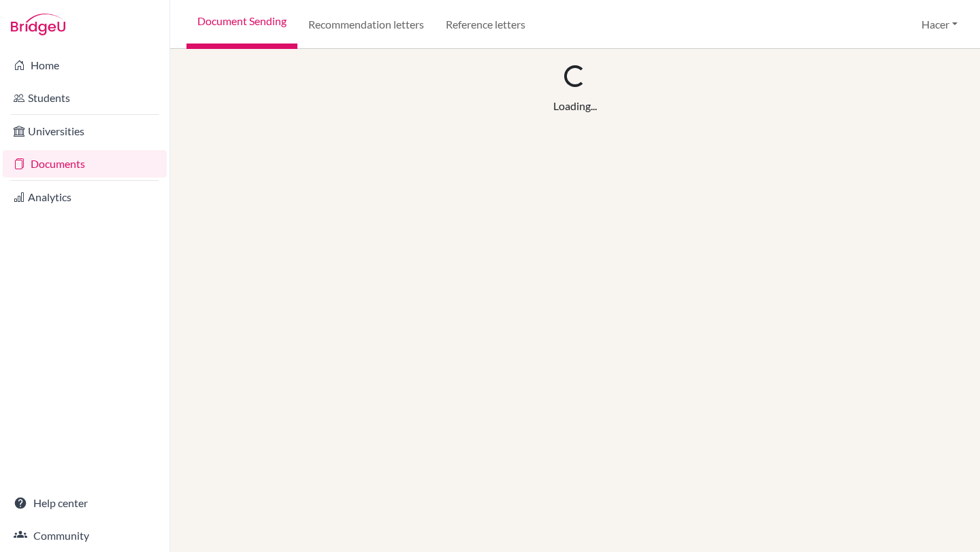 The image size is (980, 552). I want to click on a: Community, so click(84, 536).